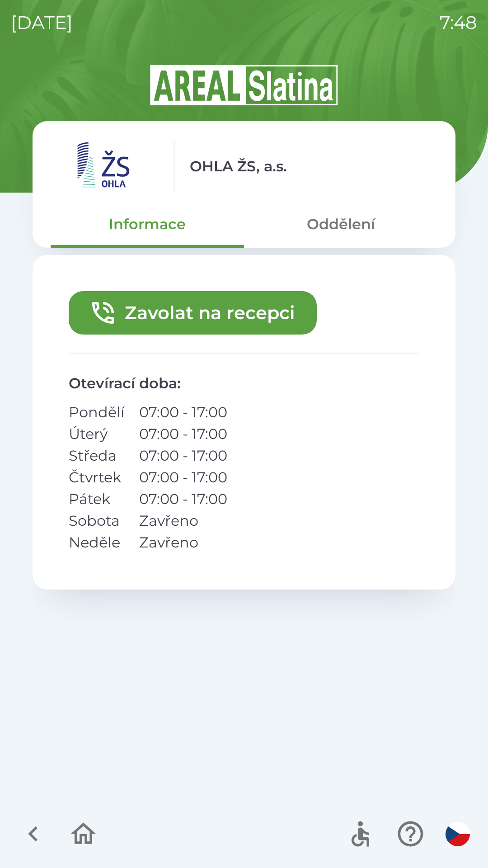 The height and width of the screenshot is (868, 488). What do you see at coordinates (105, 167) in the screenshot?
I see `img: 95230cbc-907d-4dce-b6ee-20bf32430970.png` at bounding box center [105, 167].